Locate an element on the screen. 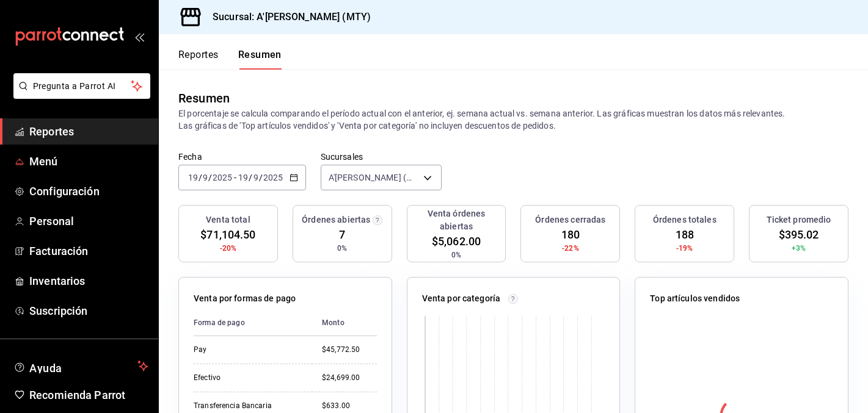 The image size is (868, 413). span: Ayuda is located at coordinates (80, 366).